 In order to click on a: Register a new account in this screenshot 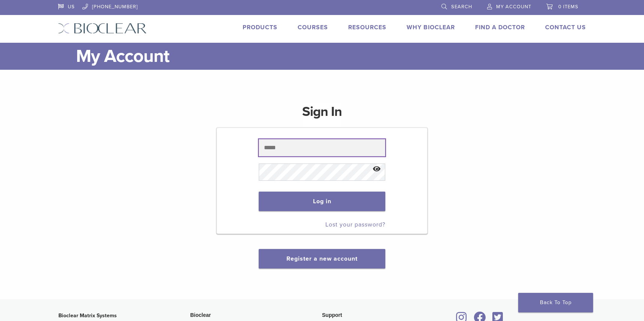, I will do `click(322, 259)`.